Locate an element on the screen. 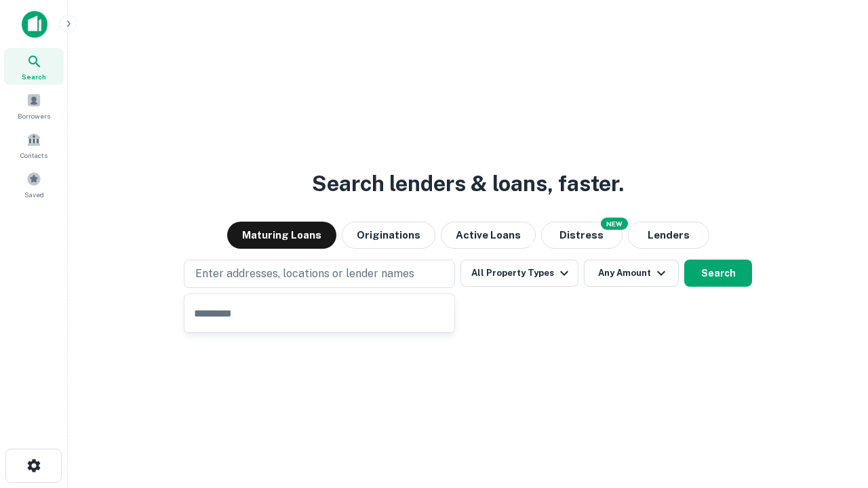  a: Contacts is located at coordinates (34, 145).